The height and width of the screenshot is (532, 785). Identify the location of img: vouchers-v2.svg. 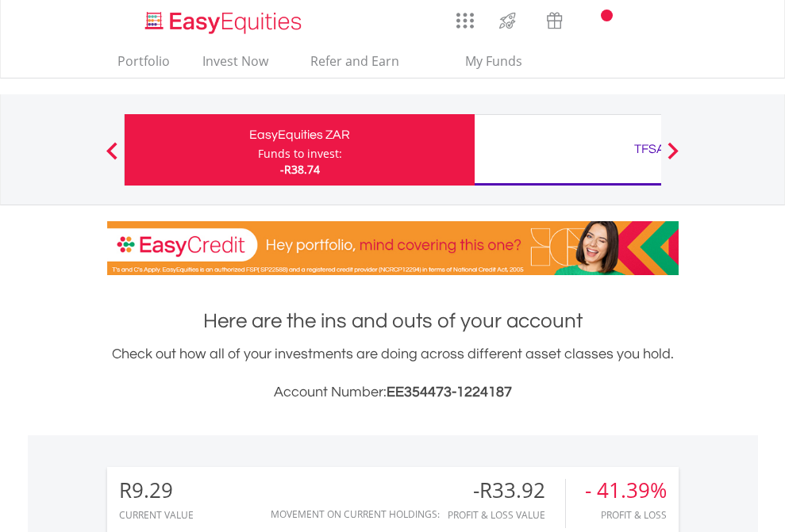
(554, 21).